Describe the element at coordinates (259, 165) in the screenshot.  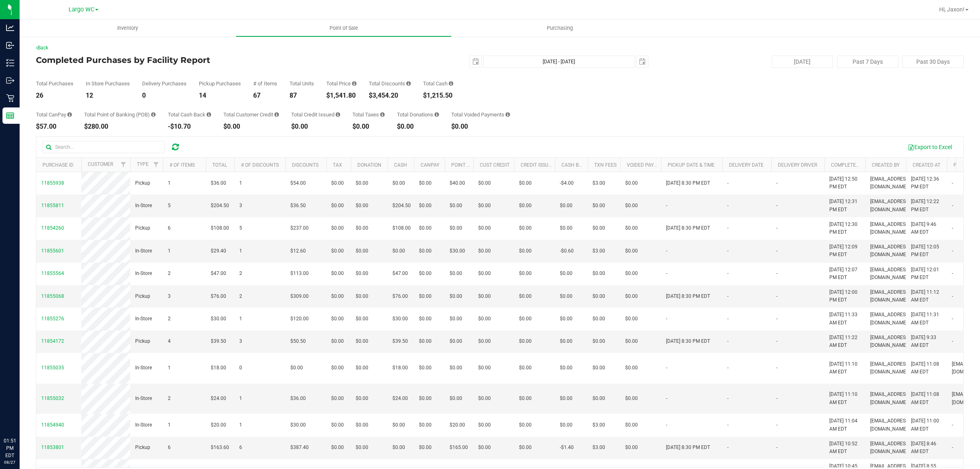
I see `a: # of Discounts` at that location.